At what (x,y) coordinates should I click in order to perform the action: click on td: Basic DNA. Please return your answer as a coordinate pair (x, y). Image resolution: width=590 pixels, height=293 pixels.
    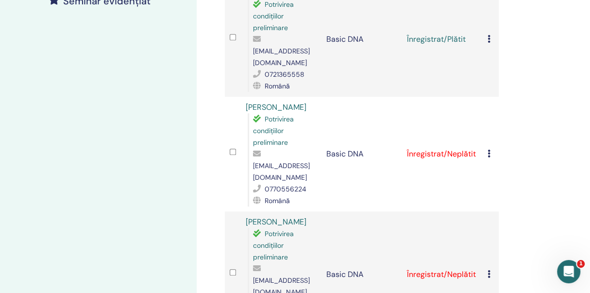
    Looking at the image, I should click on (362, 154).